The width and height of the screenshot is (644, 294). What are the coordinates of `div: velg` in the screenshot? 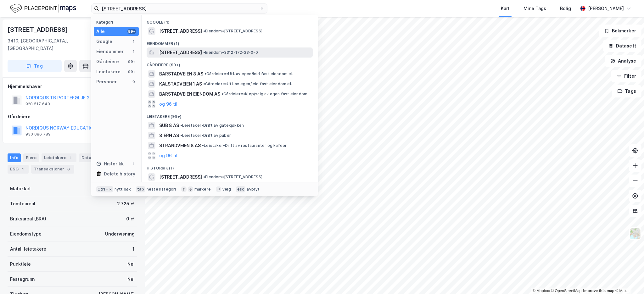 It's located at (227, 189).